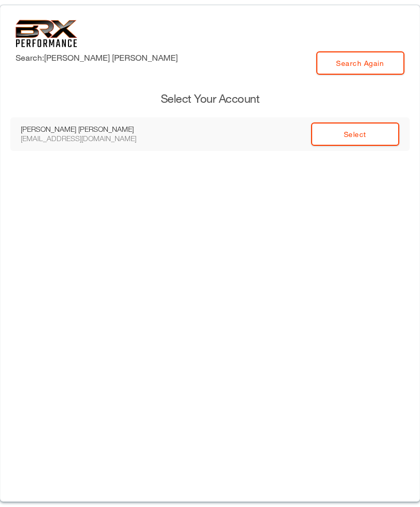 The height and width of the screenshot is (507, 420). I want to click on a: Select, so click(355, 134).